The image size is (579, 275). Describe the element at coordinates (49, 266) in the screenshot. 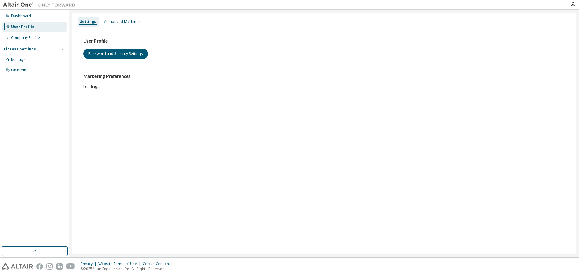

I see `img: instagram.svg` at that location.